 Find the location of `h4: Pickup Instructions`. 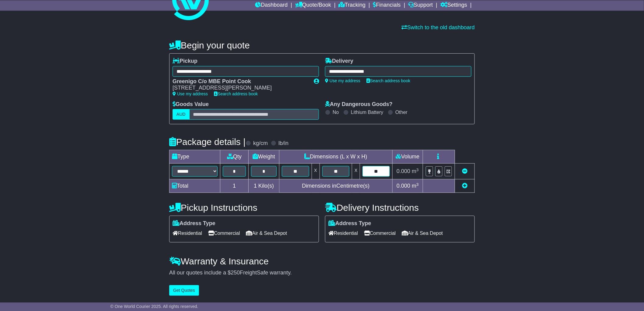

h4: Pickup Instructions is located at coordinates (244, 208).